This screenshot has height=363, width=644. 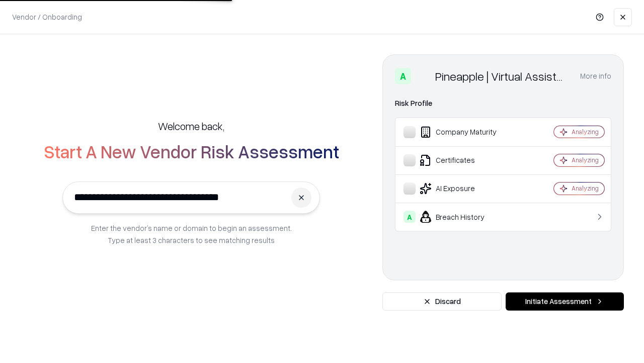 I want to click on img: Pineapple | Virtual Assistant Agency, so click(x=423, y=76).